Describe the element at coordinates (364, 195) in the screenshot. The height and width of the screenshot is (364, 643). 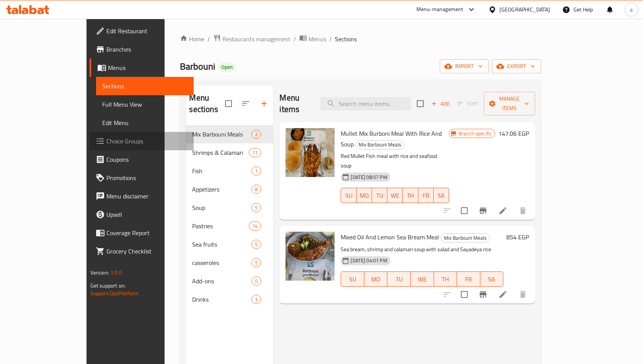
I see `button: MO` at that location.